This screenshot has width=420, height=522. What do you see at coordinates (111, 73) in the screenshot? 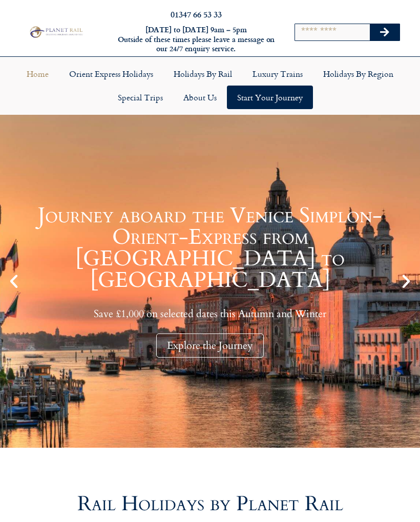
I see `a: Orient Express Holidays` at bounding box center [111, 73].